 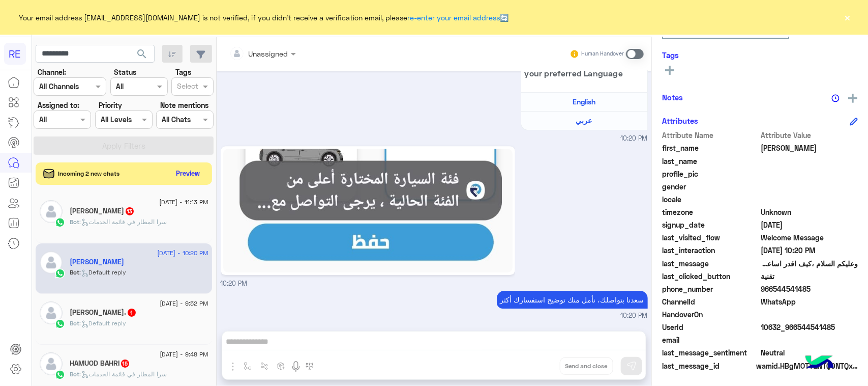 What do you see at coordinates (711, 301) in the screenshot?
I see `span: ChannelId` at bounding box center [711, 301].